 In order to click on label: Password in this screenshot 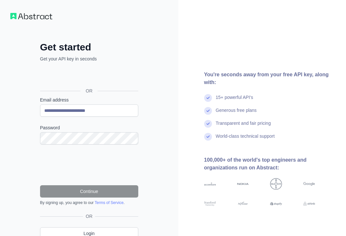, I will do `click(89, 127)`.